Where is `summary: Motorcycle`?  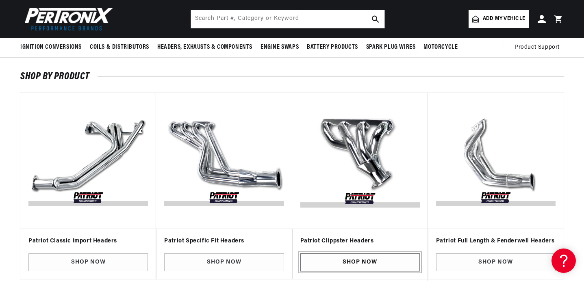
summary: Motorcycle is located at coordinates (440, 47).